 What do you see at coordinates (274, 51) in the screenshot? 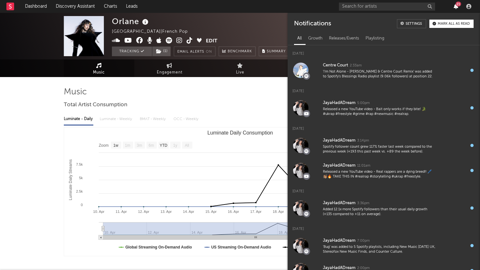
I see `button: Summary` at bounding box center [274, 51].